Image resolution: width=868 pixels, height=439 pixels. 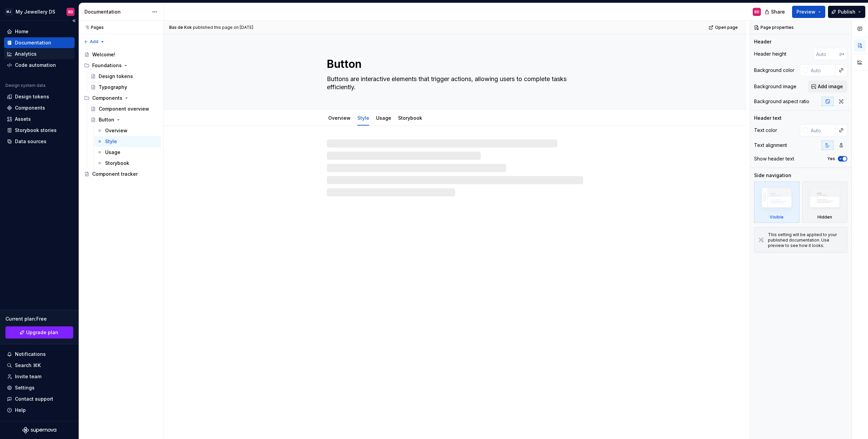 What do you see at coordinates (39, 333) in the screenshot?
I see `a: Upgrade plan` at bounding box center [39, 333].